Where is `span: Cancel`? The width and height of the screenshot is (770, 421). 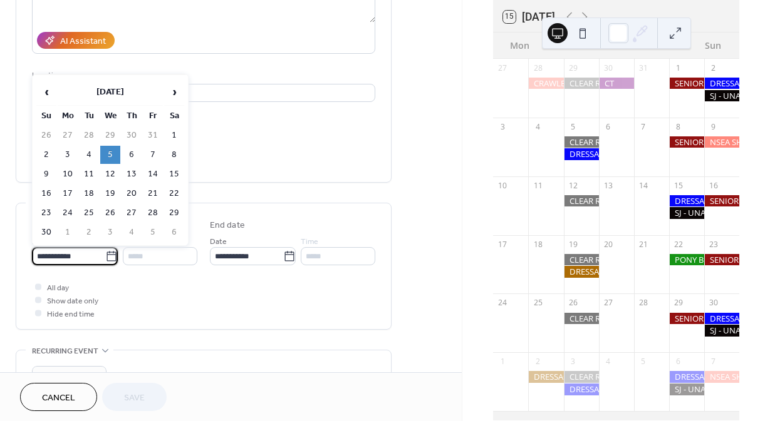
span: Cancel is located at coordinates (58, 398).